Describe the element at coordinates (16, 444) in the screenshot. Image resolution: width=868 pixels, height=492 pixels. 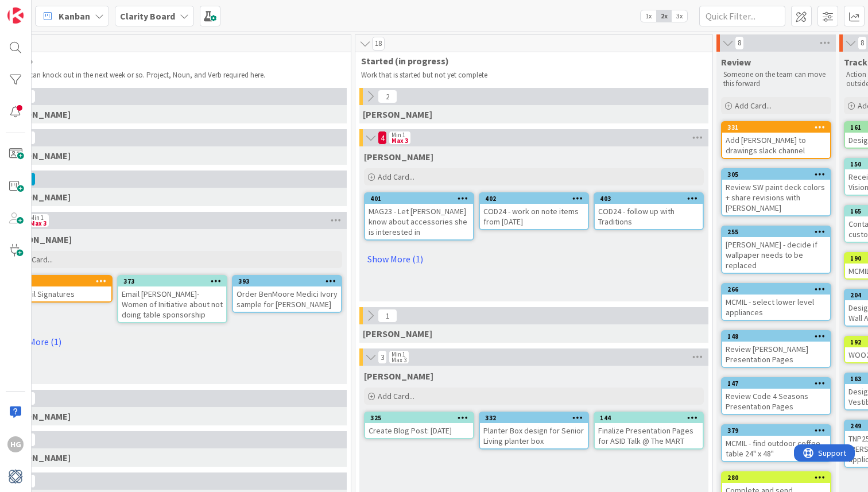
I see `div: HG` at that location.